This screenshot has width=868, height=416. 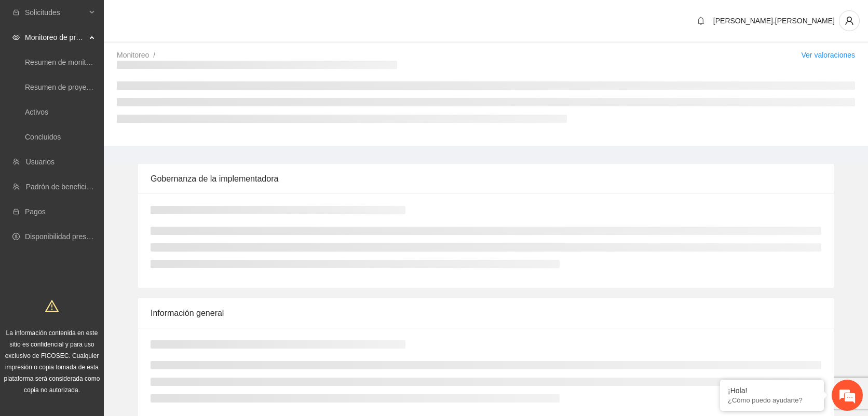 What do you see at coordinates (52, 306) in the screenshot?
I see `span: warning` at bounding box center [52, 306].